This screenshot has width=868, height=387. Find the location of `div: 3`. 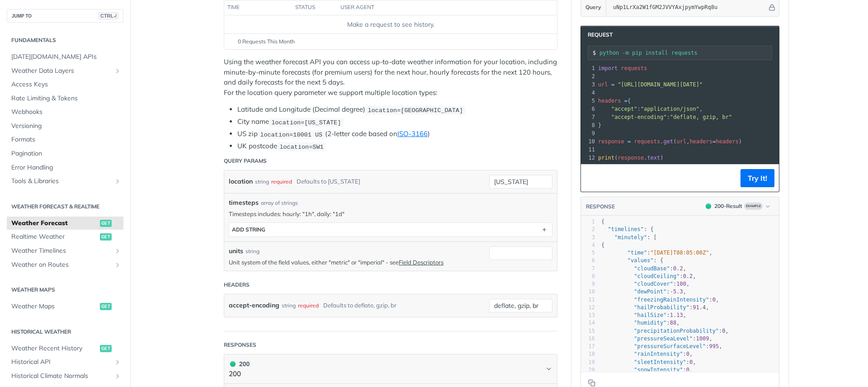

div: 3 is located at coordinates (589, 85).